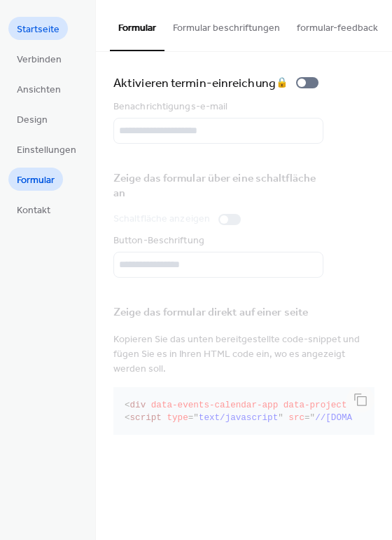 This screenshot has width=392, height=540. I want to click on a: Design, so click(33, 118).